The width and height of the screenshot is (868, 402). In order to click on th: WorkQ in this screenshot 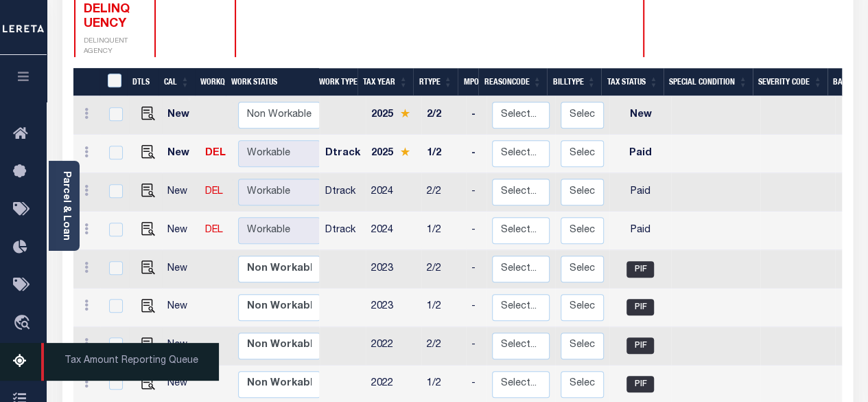, I will do `click(210, 82)`.